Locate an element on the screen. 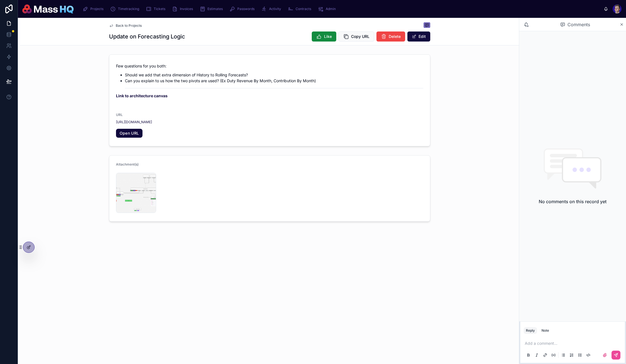  span: Passwords is located at coordinates (246, 9).